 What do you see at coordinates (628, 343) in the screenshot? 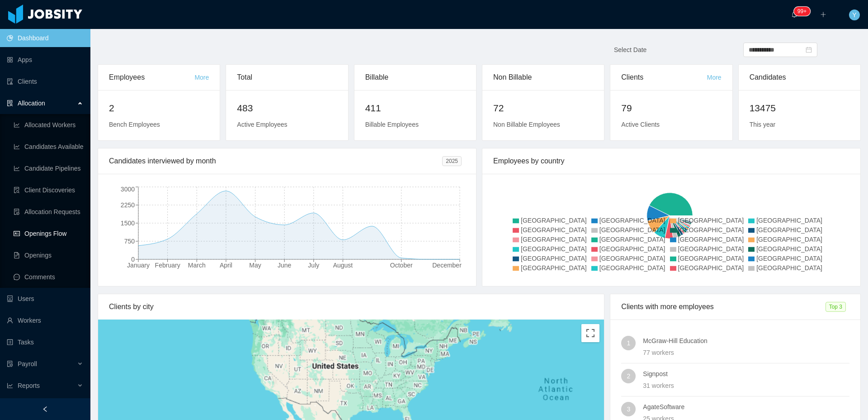
I see `span: 1` at bounding box center [628, 343].